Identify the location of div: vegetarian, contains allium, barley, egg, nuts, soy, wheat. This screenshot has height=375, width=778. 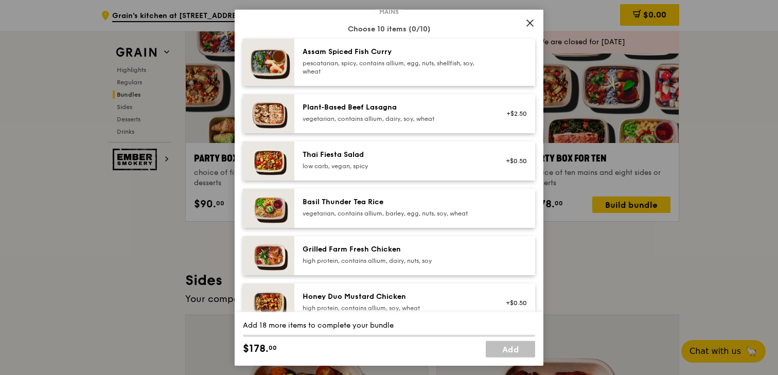
(395, 213).